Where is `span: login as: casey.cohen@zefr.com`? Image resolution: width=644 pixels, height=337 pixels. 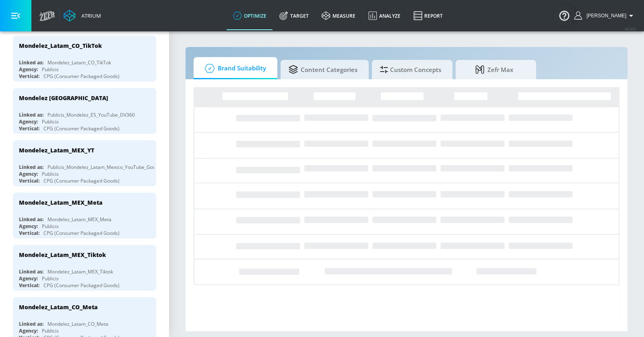 span: login as: casey.cohen@zefr.com is located at coordinates (604, 16).